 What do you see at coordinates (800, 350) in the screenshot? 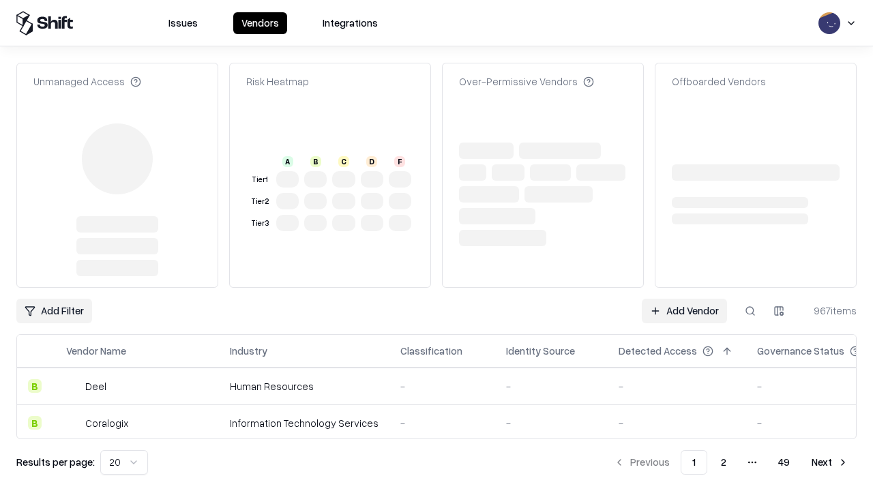
I see `div: Governance Status` at bounding box center [800, 350].